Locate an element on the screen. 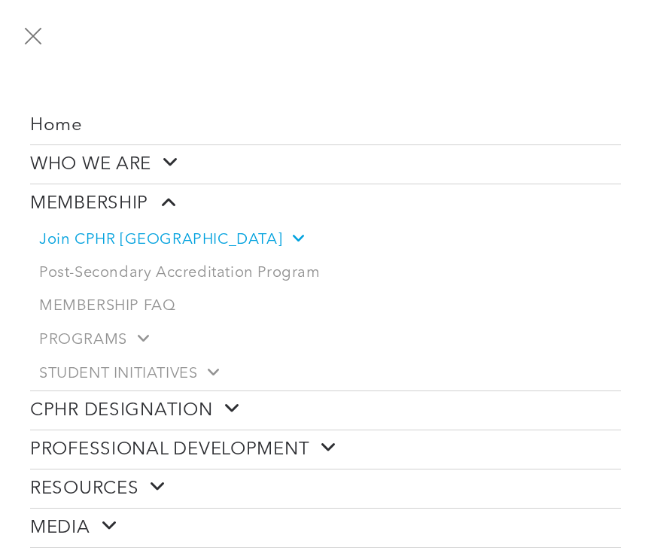  span: PROGRAMS is located at coordinates (93, 339).